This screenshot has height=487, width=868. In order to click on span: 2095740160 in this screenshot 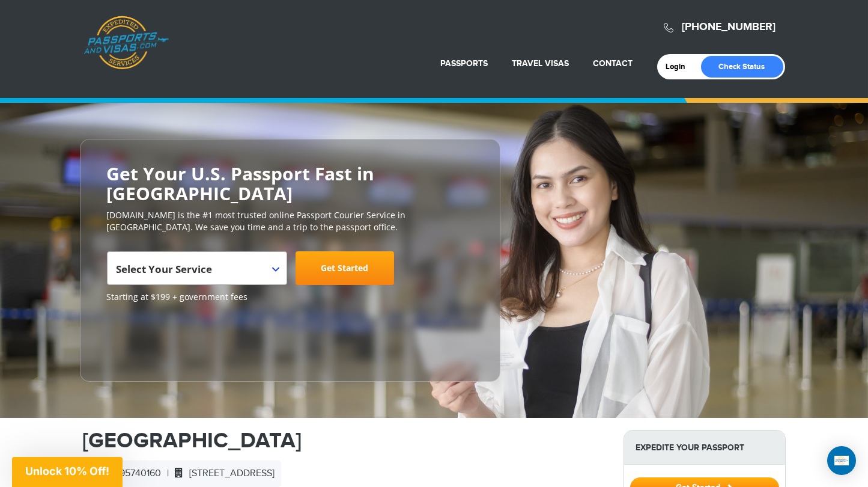, I will do `click(125, 473)`.